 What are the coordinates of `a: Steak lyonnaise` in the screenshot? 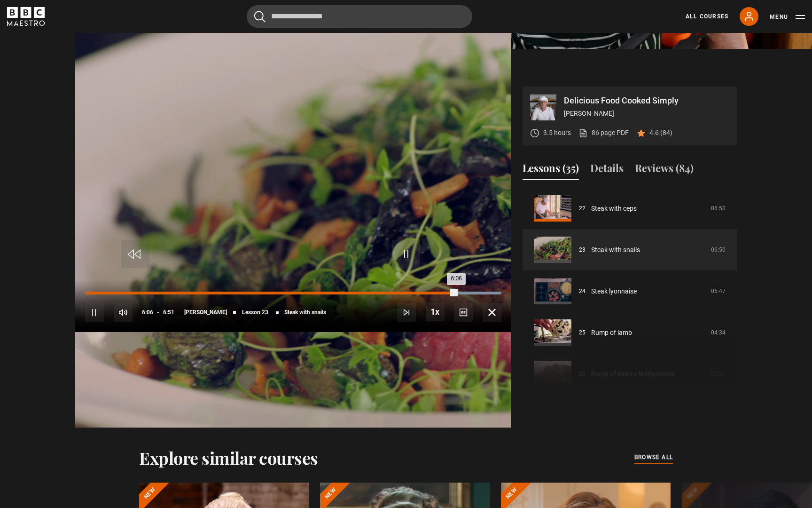 It's located at (614, 291).